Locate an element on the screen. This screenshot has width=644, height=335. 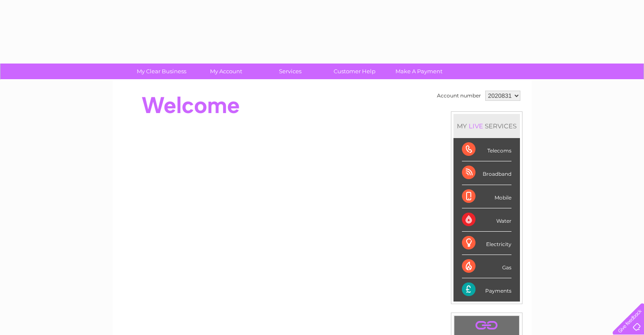
div: LIVE is located at coordinates (476, 126).